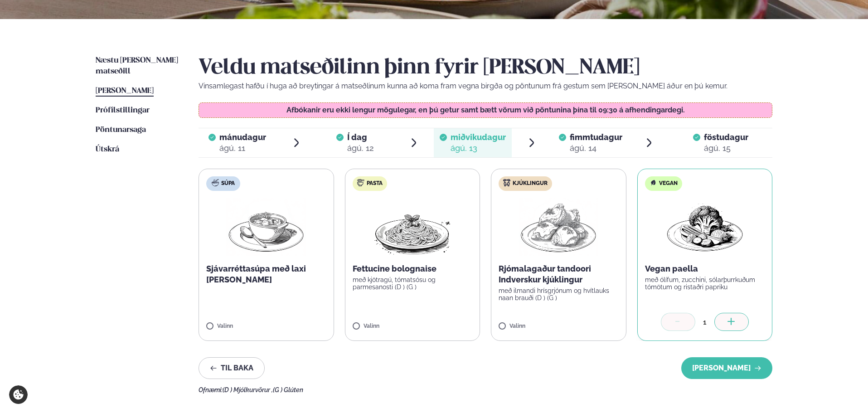 Image resolution: width=868 pixels, height=413 pixels. I want to click on p: með kjötragú, tómatsósu og parmesanosti (D ) (G ), so click(413, 284).